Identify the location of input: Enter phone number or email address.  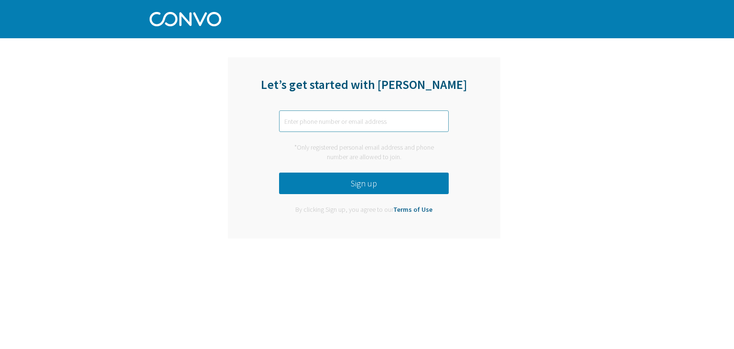
(364, 121).